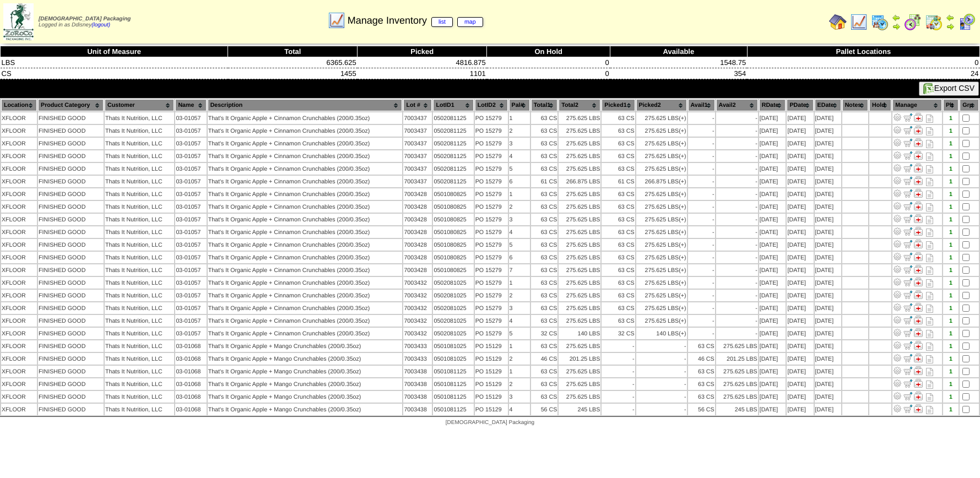 The width and height of the screenshot is (980, 478). I want to click on td: 1548.75, so click(679, 63).